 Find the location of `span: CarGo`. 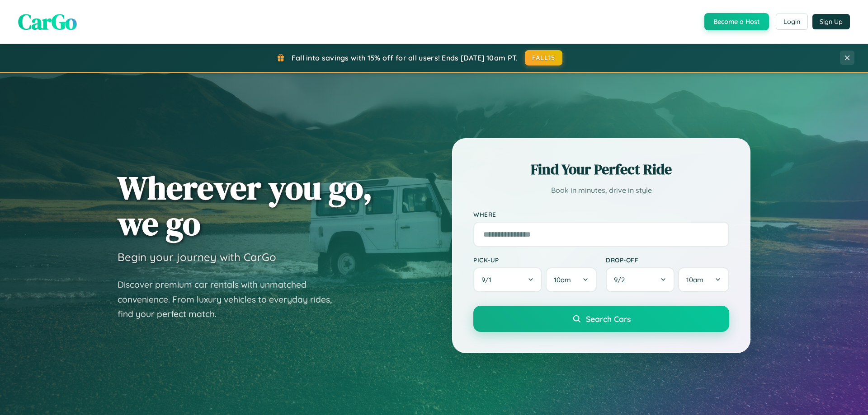

span: CarGo is located at coordinates (48, 22).